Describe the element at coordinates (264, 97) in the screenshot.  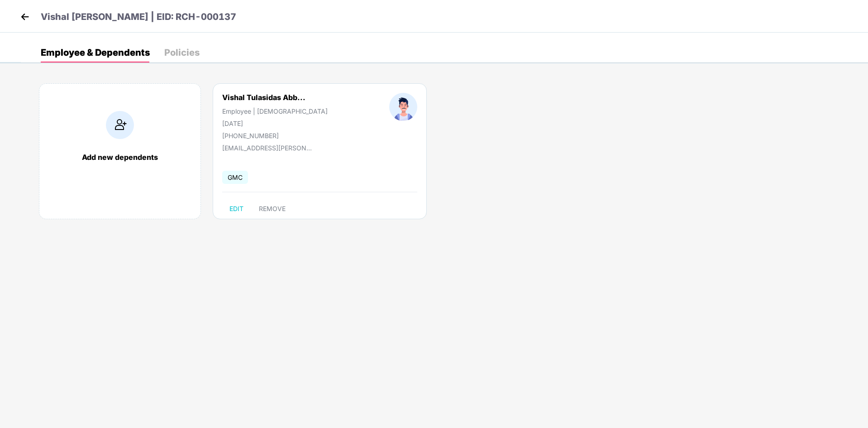
I see `div: Vishal Tulasidas Abb...` at that location.